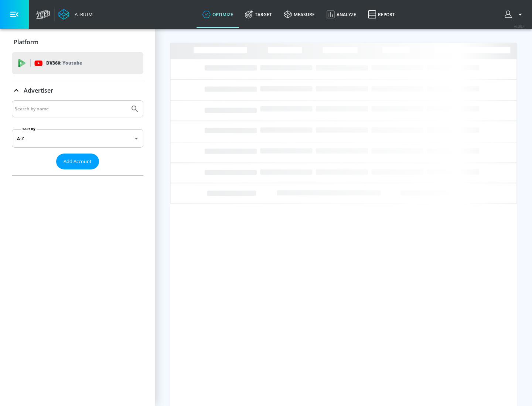  I want to click on p: Youtube, so click(72, 62).